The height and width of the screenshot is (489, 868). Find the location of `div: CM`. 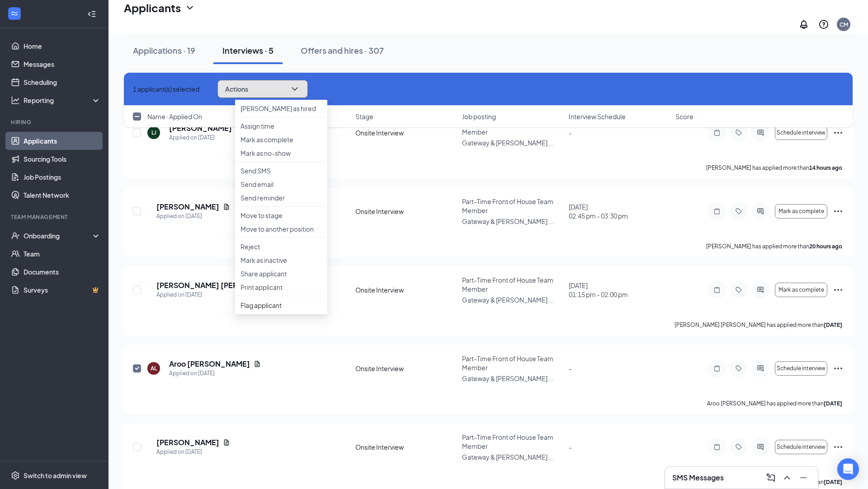

div: CM is located at coordinates (844, 24).